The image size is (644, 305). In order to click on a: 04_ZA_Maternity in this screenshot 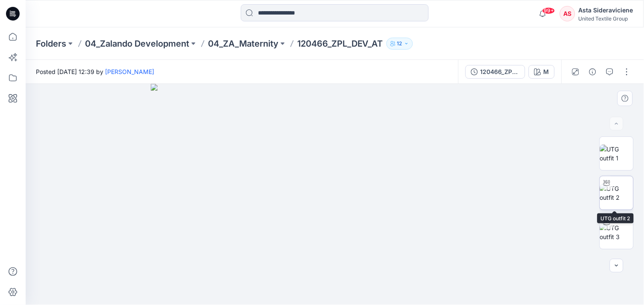, I will do `click(243, 44)`.